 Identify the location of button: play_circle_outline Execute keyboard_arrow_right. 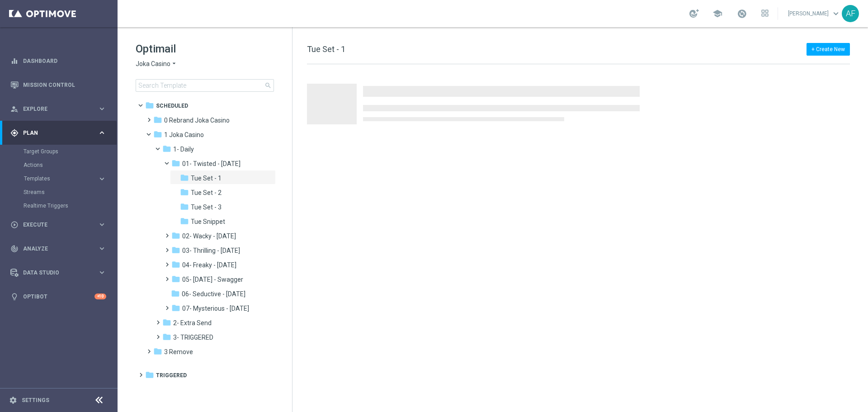
(58, 225).